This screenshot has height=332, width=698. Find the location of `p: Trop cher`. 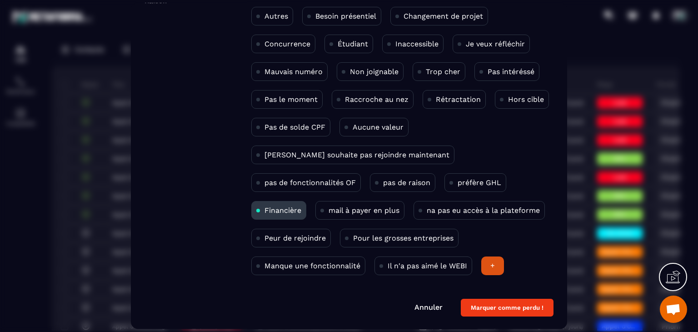

p: Trop cher is located at coordinates (443, 72).